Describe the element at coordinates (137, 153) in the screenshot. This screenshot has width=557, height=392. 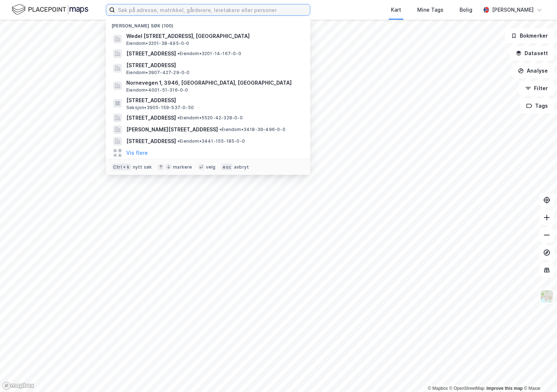
I see `button: Vis flere` at that location.